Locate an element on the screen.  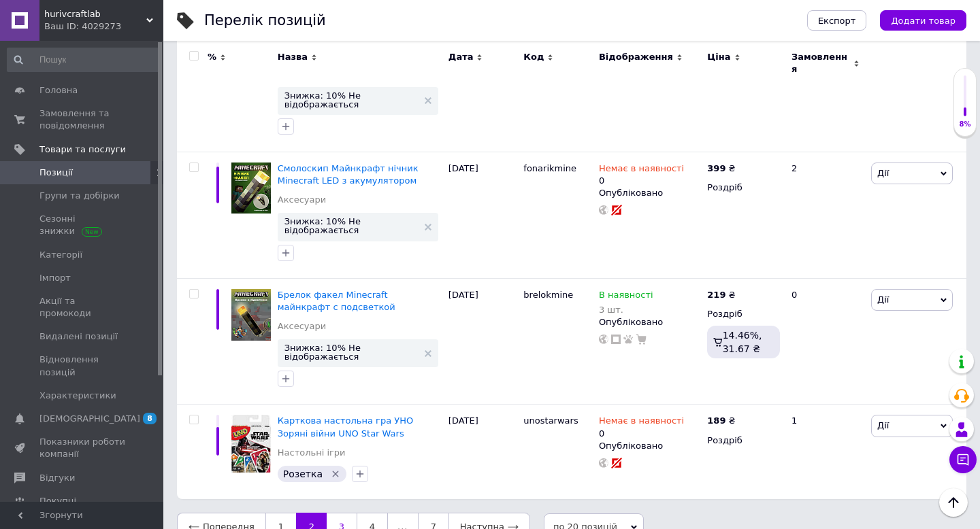
span: 14.46%, 31.67 ₴ is located at coordinates (742, 342).